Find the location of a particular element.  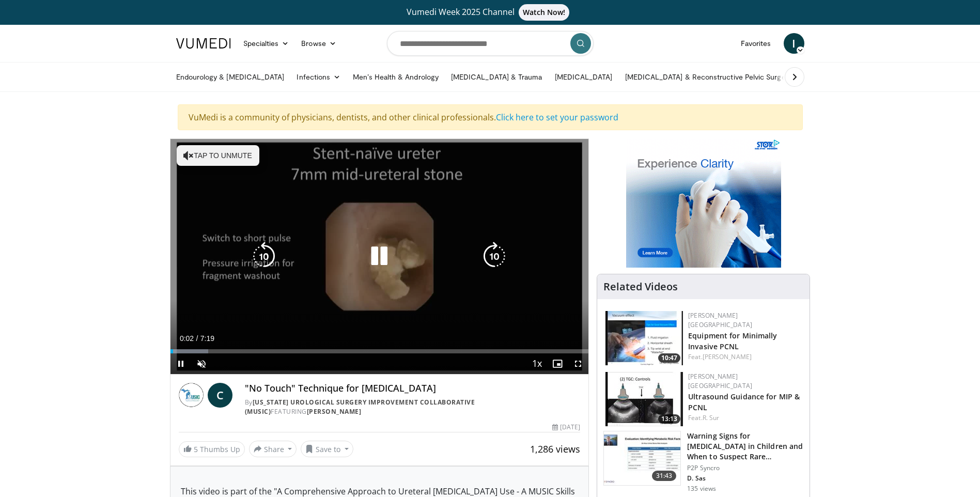

button: Playback Rate is located at coordinates (537, 363).